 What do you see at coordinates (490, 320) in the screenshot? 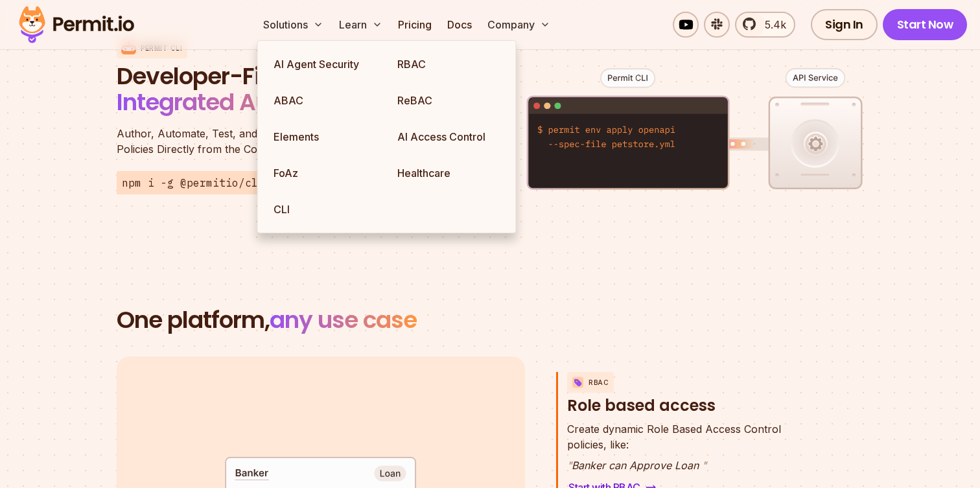
I see `h2: One platform,` at bounding box center [490, 320].